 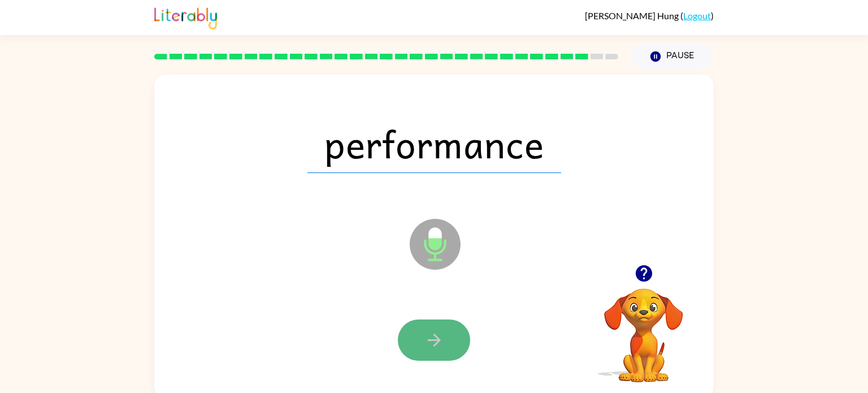 What do you see at coordinates (696, 15) in the screenshot?
I see `a: Logout` at bounding box center [696, 15].